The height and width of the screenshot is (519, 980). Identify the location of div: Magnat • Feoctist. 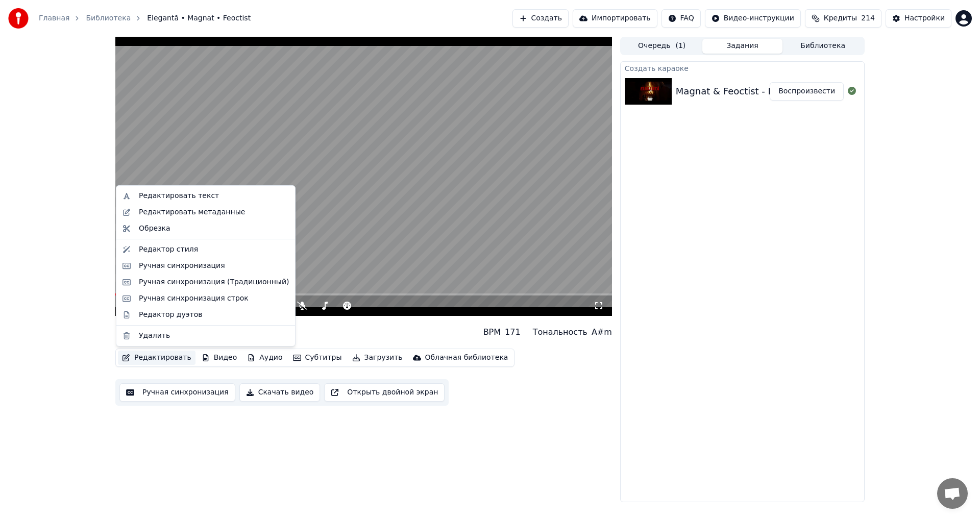
(147, 339).